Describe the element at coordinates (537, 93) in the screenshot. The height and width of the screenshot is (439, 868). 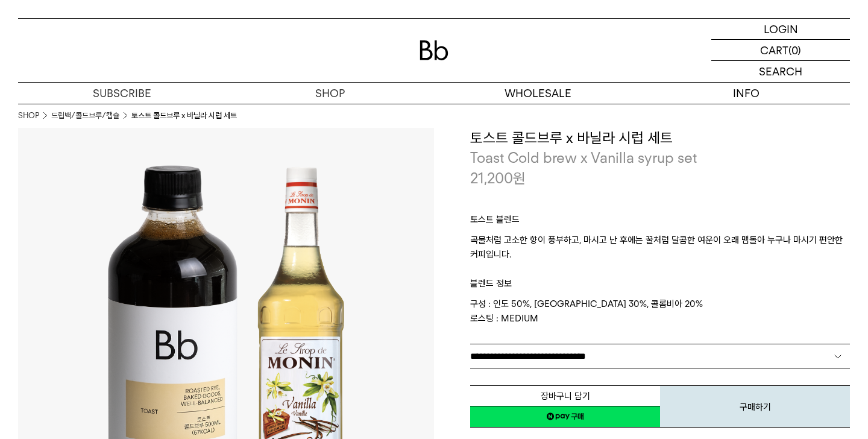
I see `p: WHOLESALE` at that location.